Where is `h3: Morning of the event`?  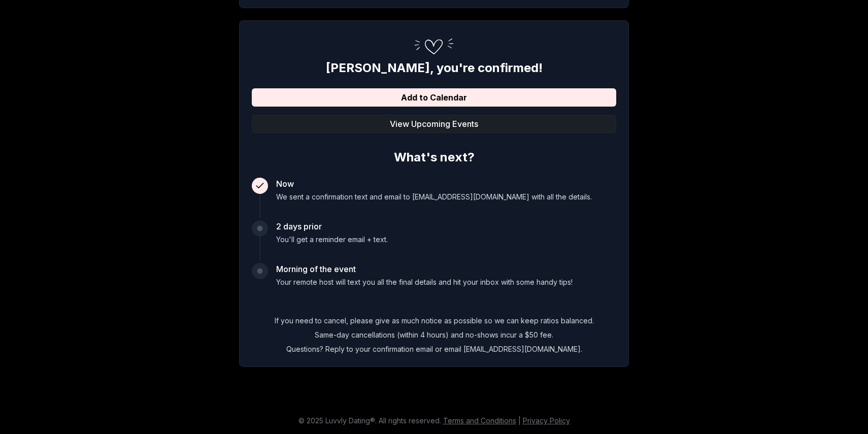 h3: Morning of the event is located at coordinates (424, 269).